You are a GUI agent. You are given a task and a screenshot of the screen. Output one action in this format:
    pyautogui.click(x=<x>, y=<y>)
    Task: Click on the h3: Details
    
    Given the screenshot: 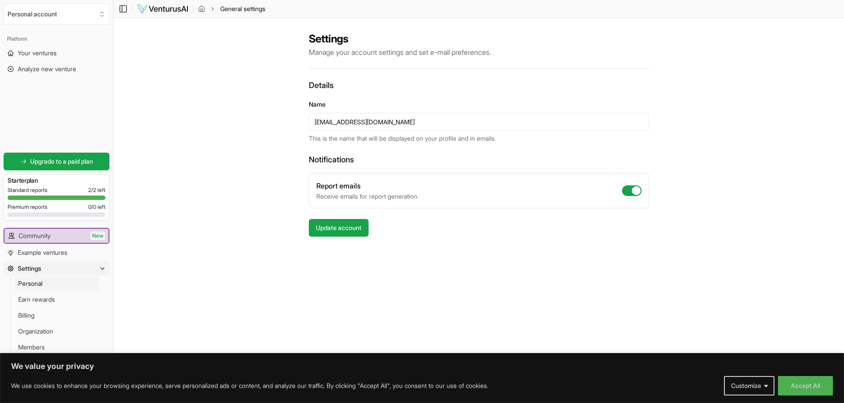 What is the action you would take?
    pyautogui.click(x=479, y=85)
    